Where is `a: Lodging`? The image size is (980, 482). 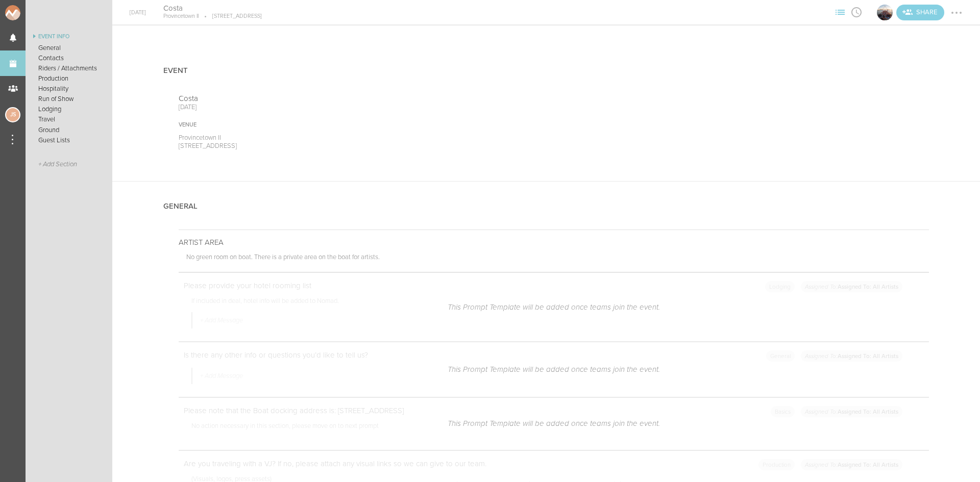 a: Lodging is located at coordinates (69, 109).